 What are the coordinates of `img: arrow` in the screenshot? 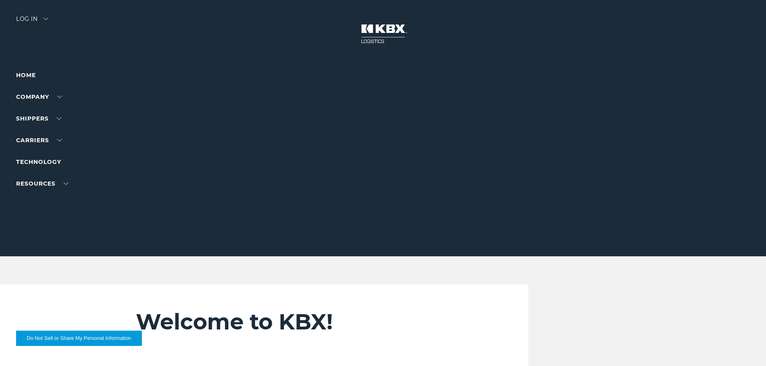 It's located at (46, 19).